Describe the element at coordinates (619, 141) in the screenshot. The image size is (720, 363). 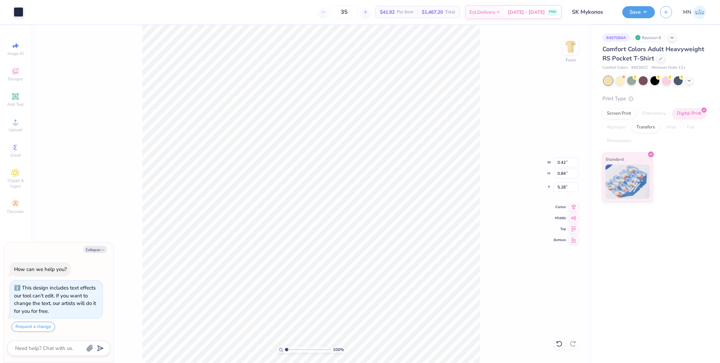
I see `div: Rhinestones` at that location.